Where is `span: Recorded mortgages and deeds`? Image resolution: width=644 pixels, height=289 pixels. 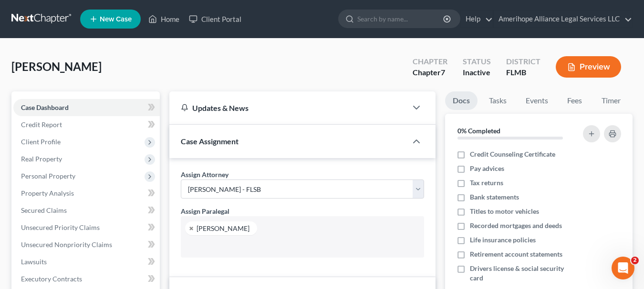 span: Recorded mortgages and deeds is located at coordinates (516, 226).